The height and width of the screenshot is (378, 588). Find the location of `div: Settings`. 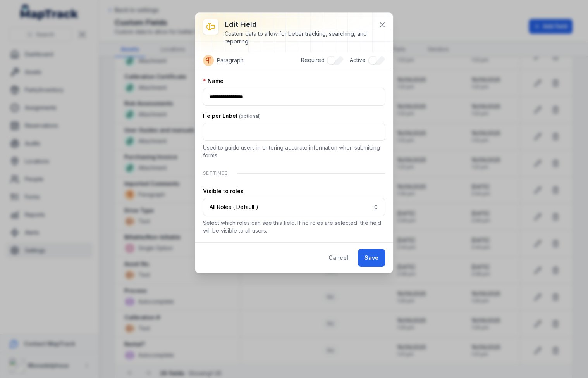

div: Settings is located at coordinates (294, 173).